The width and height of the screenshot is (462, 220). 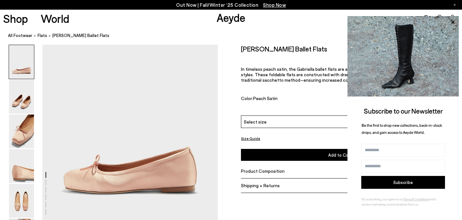 I want to click on img: Gabriella Satin Ballet Flats - Image 1, so click(x=22, y=62).